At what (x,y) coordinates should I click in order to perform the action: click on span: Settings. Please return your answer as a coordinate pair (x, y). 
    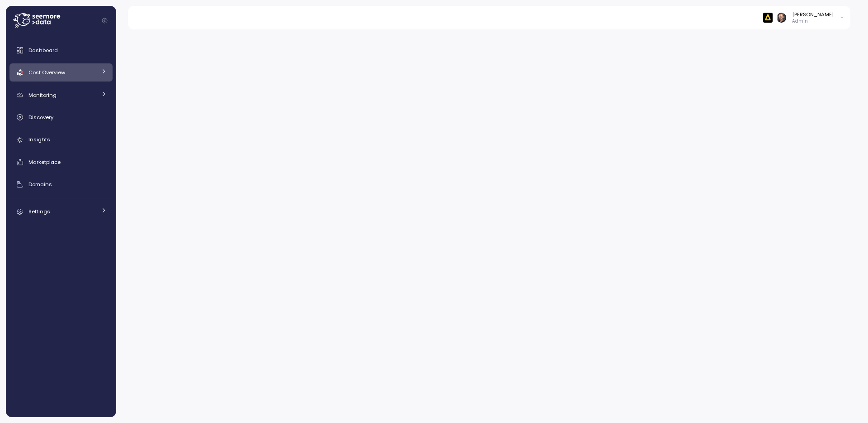
    Looking at the image, I should click on (39, 212).